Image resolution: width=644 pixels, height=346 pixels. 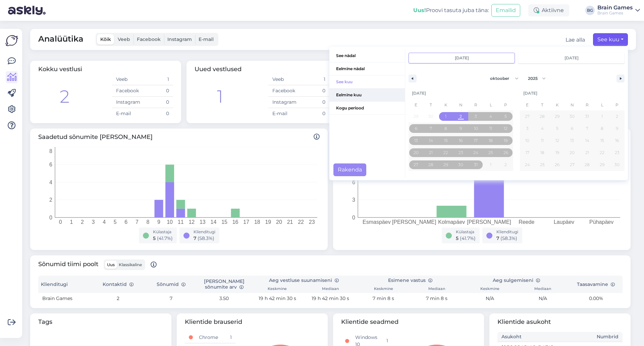 I want to click on th: Aeg vestluse suunamiseni, so click(x=303, y=280).